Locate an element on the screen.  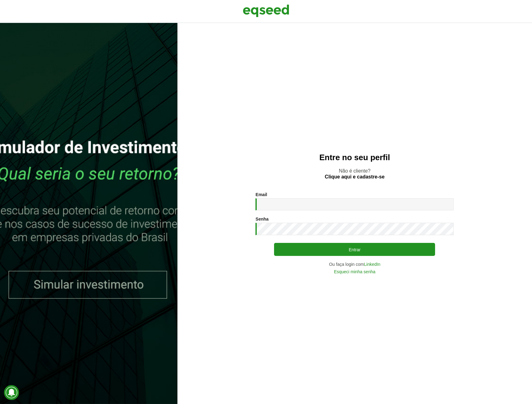
div: Ou faça login com is located at coordinates (355, 264).